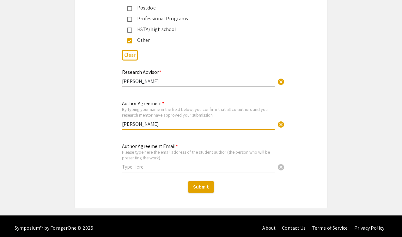 This screenshot has height=237, width=402. Describe the element at coordinates (330, 227) in the screenshot. I see `a: Terms of Service` at that location.